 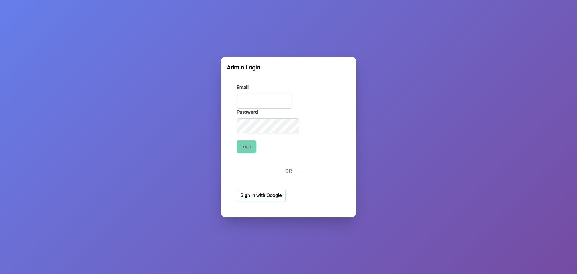 What do you see at coordinates (289, 87) in the screenshot?
I see `label: Email` at bounding box center [289, 87].